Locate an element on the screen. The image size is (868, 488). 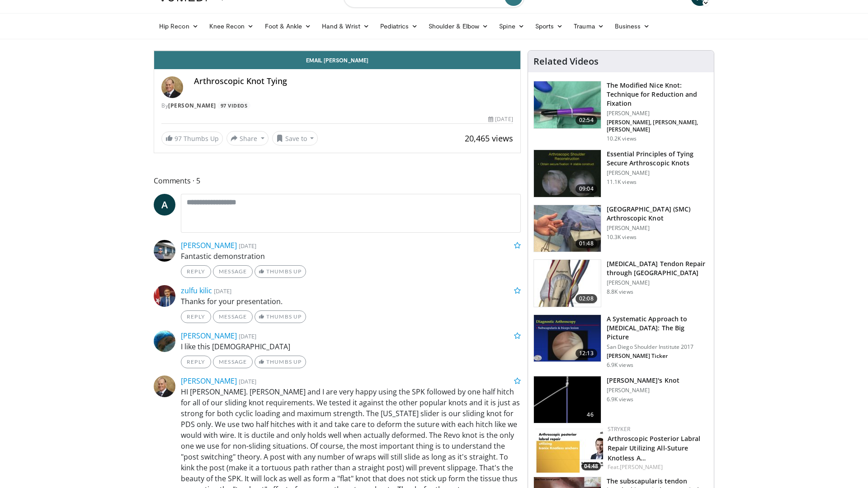
span: 01:48 is located at coordinates (587, 243).